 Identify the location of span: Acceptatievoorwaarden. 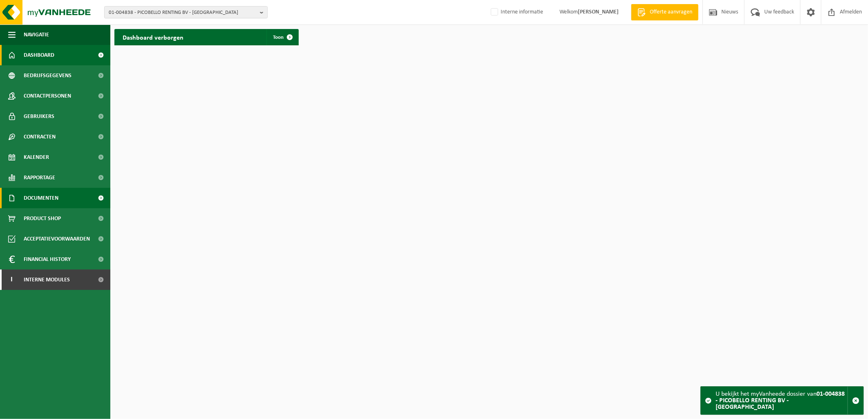
(57, 239).